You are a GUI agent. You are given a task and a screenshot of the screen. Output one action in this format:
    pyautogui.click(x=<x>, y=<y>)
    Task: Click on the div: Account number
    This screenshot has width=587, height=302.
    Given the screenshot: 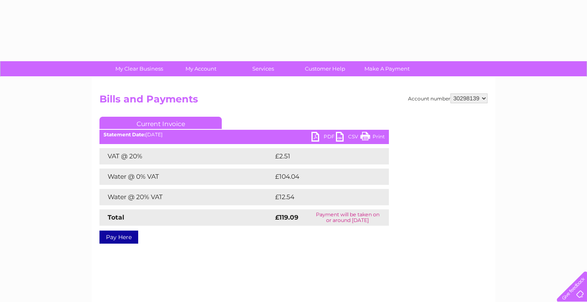 What is the action you would take?
    pyautogui.click(x=448, y=98)
    